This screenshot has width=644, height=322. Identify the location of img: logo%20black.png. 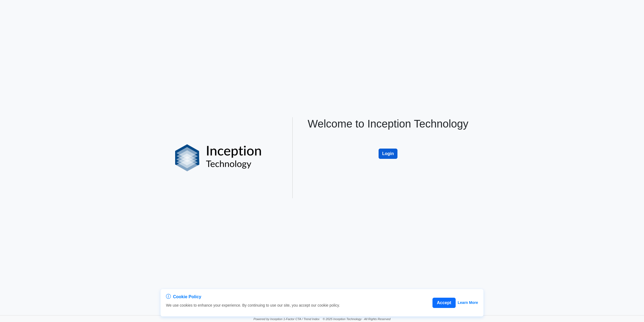
(218, 158).